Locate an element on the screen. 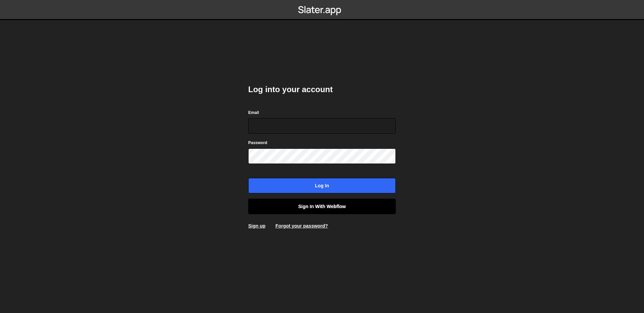  label: Password is located at coordinates (258, 143).